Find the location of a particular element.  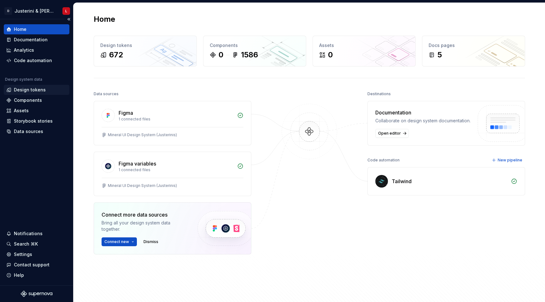

a: Supernova Logo is located at coordinates (37, 294).